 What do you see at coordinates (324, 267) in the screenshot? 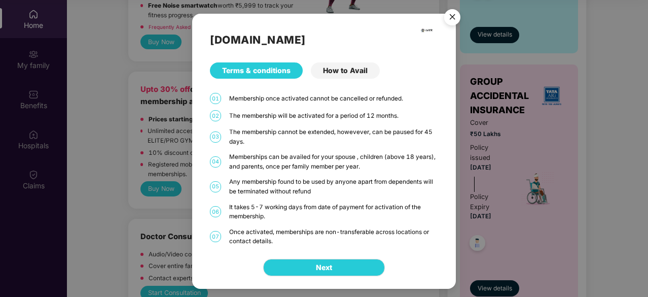
I see `button: Next` at bounding box center [324, 267].